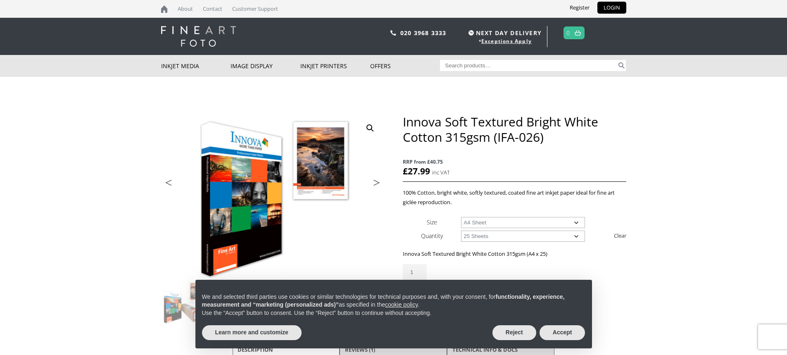  I want to click on img: time.svg, so click(471, 33).